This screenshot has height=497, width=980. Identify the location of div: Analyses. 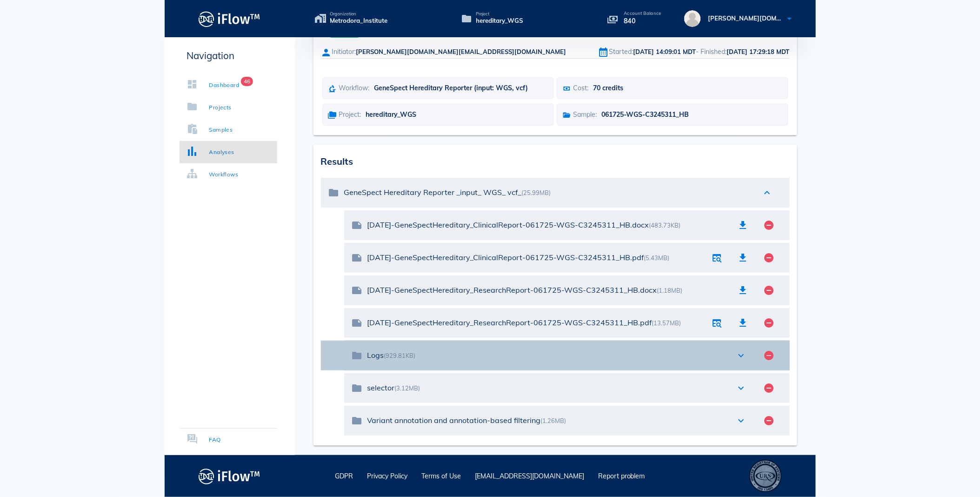
(222, 152).